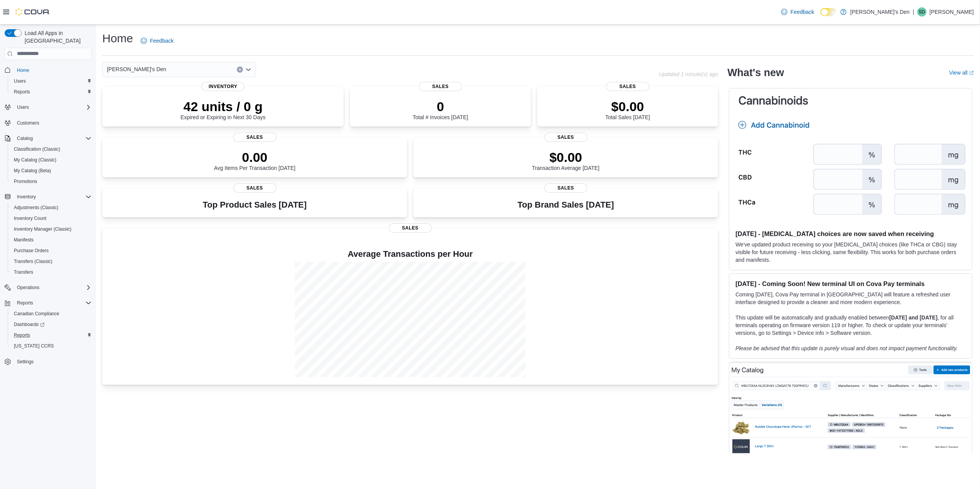 This screenshot has width=980, height=489. Describe the element at coordinates (25, 181) in the screenshot. I see `span: Promotions` at that location.